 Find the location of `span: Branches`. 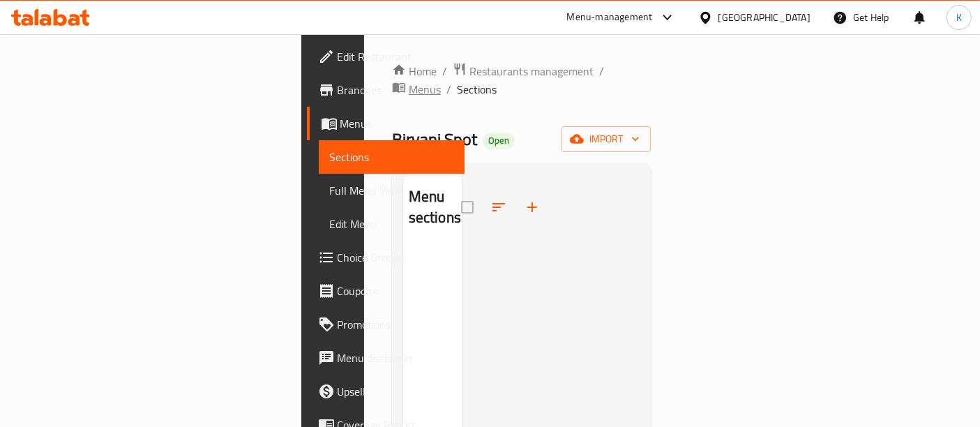

span: Branches is located at coordinates (395, 90).